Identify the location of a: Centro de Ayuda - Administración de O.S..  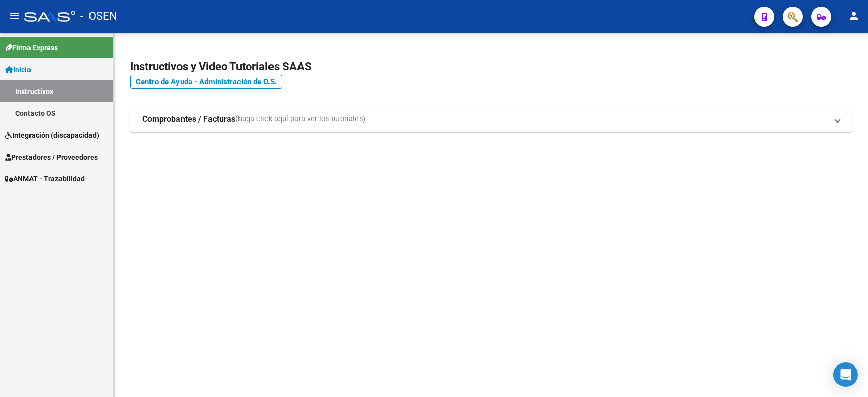
(206, 82).